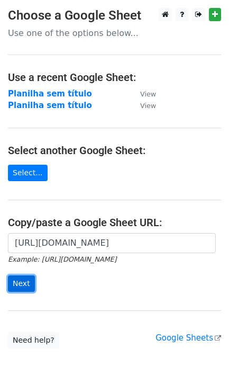 Image resolution: width=229 pixels, height=366 pixels. Describe the element at coordinates (114, 150) in the screenshot. I see `h4: Select another Google Sheet:` at that location.